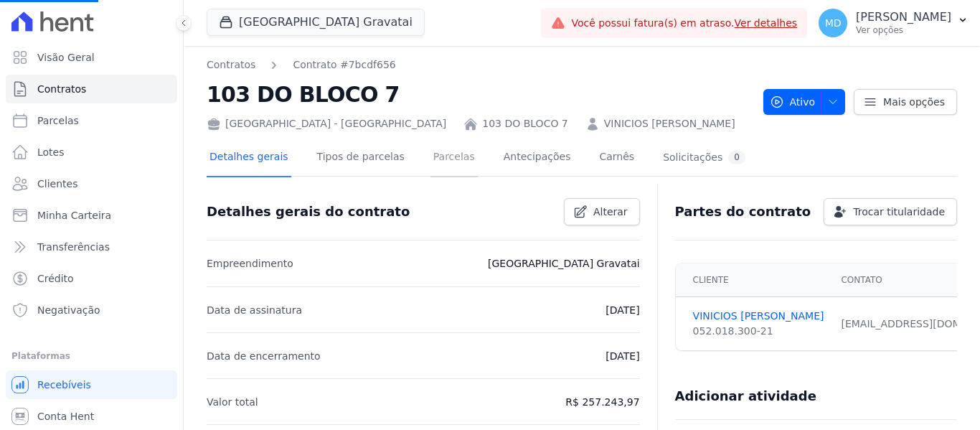  Describe the element at coordinates (74, 246) in the screenshot. I see `span: Transferências` at that location.